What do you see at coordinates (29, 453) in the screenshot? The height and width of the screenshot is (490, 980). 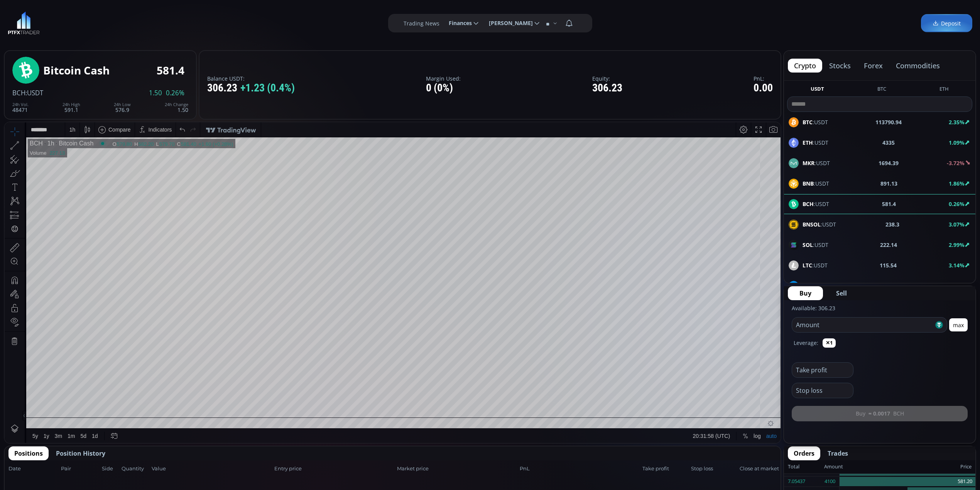 I see `span: Positions` at bounding box center [29, 453].